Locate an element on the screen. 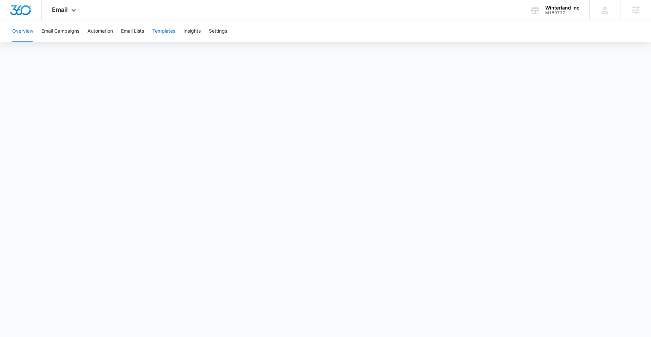 The height and width of the screenshot is (337, 651). button: Email Lists is located at coordinates (133, 31).